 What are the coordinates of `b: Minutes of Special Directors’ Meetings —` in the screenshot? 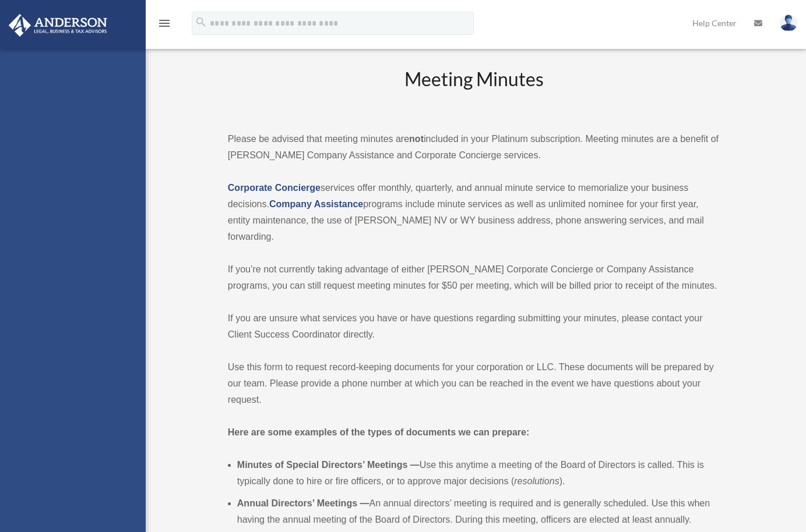 It's located at (328, 464).